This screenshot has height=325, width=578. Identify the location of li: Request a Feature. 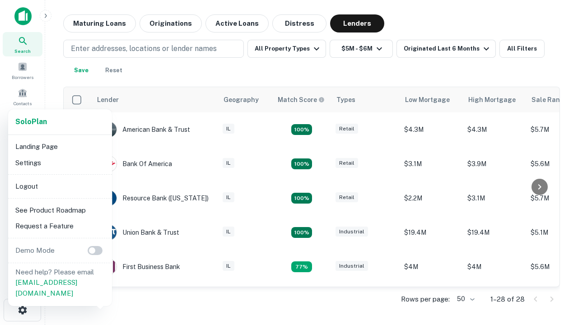
(60, 226).